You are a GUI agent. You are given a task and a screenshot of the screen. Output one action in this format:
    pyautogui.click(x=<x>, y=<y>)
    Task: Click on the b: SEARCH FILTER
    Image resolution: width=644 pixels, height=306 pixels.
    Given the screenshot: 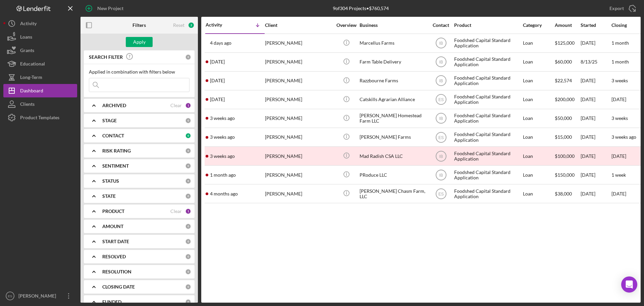 What is the action you would take?
    pyautogui.click(x=106, y=57)
    